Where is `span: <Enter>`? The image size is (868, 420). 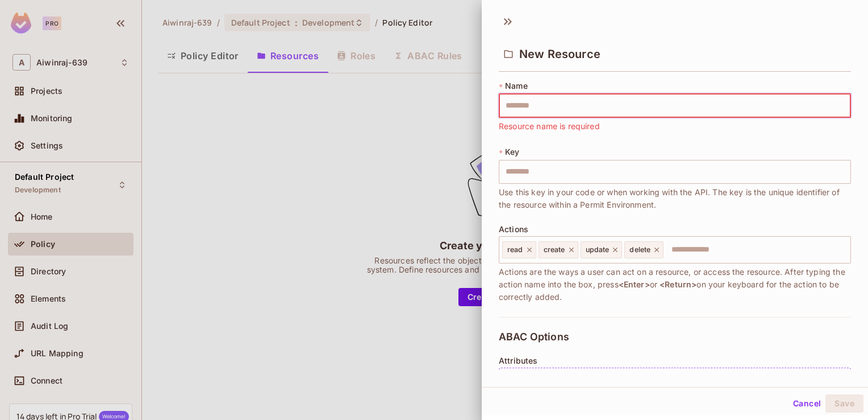
span: <Enter> is located at coordinates (634, 284).